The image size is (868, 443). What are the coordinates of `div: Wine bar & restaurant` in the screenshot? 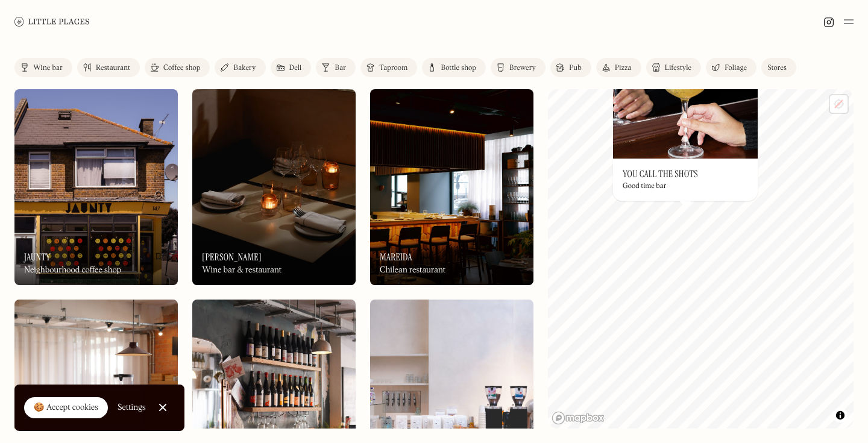 It's located at (242, 270).